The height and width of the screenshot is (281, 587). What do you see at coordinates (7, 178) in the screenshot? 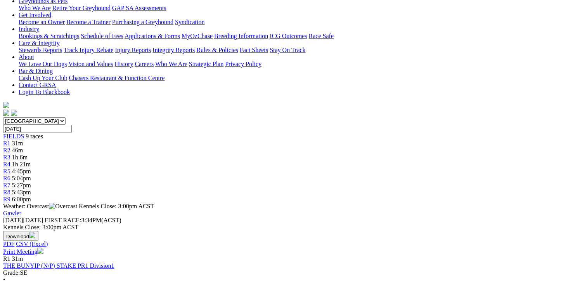
I see `a: R6` at bounding box center [7, 178].